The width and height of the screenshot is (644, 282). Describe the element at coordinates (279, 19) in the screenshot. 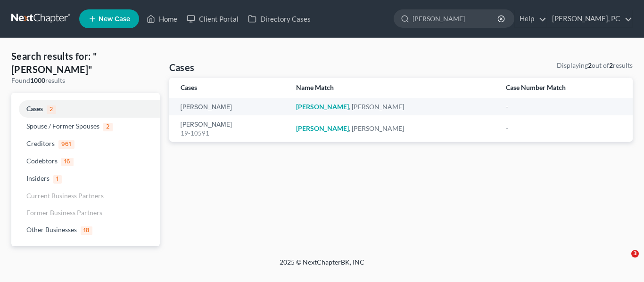

I see `a: Directory Cases` at that location.